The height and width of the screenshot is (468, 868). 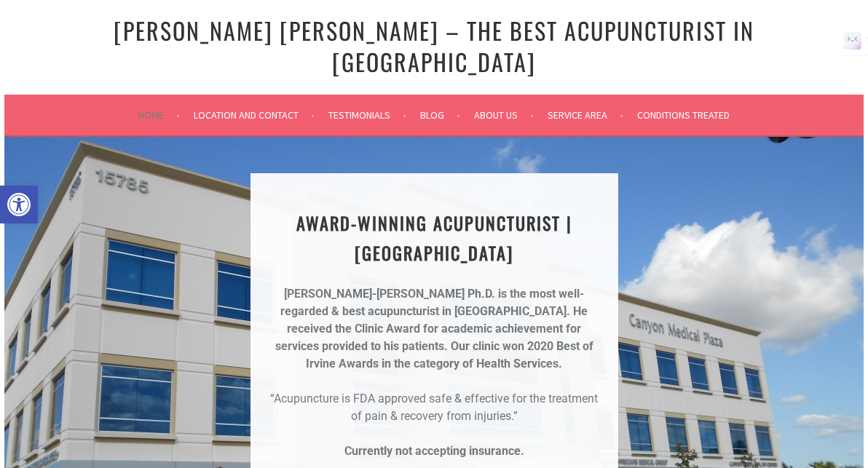 What do you see at coordinates (683, 115) in the screenshot?
I see `a: Conditions Treated` at bounding box center [683, 115].